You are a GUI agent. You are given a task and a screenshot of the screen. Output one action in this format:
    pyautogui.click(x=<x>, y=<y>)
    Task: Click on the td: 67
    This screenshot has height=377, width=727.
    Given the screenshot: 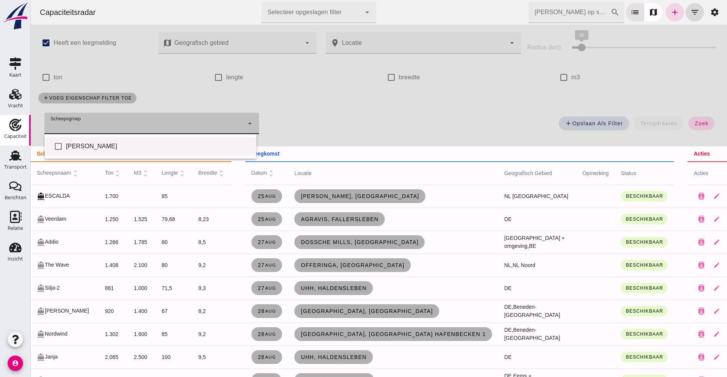 What is the action you would take?
    pyautogui.click(x=143, y=311)
    